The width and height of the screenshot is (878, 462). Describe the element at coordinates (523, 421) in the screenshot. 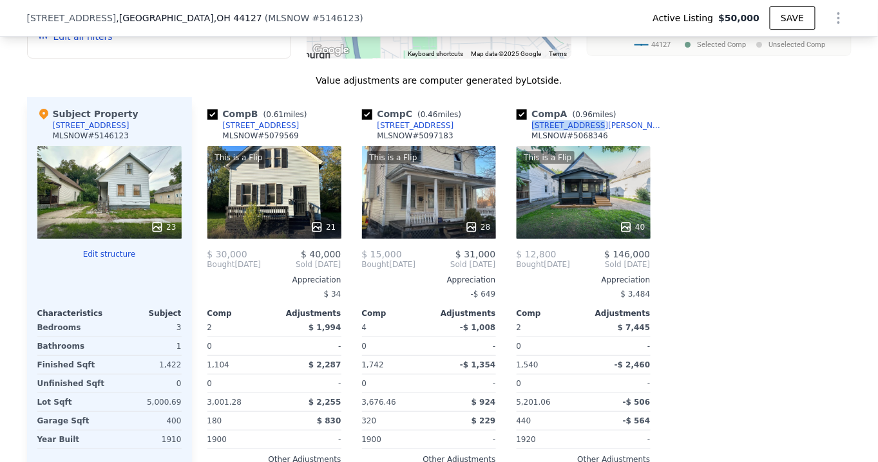

I see `span: 440` at that location.